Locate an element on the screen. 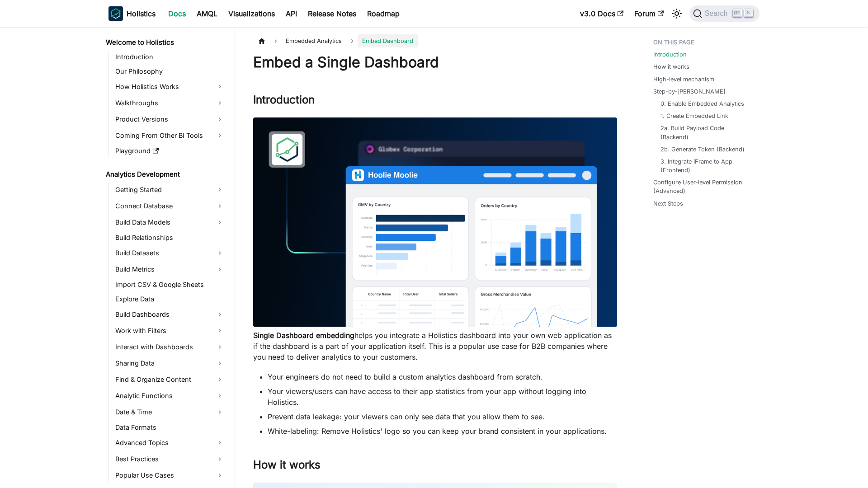  li: Your engineers do not need to build a custom analytics dashboard from scratch. is located at coordinates (442, 377).